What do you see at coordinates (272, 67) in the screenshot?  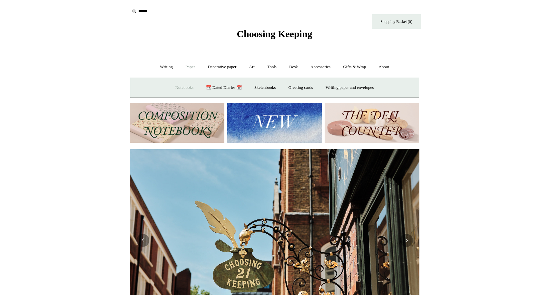 I see `a: Tools` at bounding box center [272, 67].